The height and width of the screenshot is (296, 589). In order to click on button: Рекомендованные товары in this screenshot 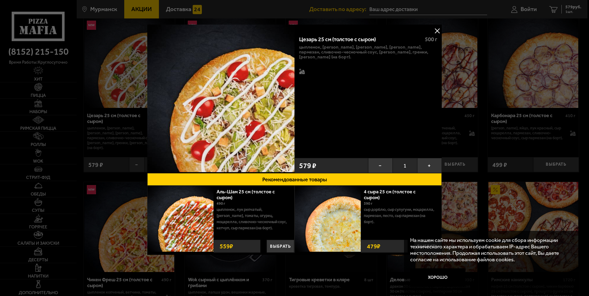, I will do `click(295, 179)`.